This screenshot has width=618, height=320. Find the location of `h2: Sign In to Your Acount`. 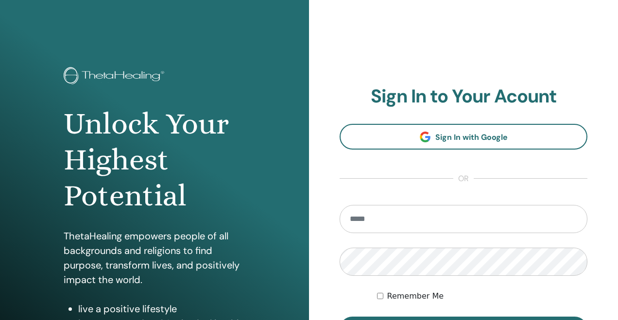

h2: Sign In to Your Acount is located at coordinates (464, 97).